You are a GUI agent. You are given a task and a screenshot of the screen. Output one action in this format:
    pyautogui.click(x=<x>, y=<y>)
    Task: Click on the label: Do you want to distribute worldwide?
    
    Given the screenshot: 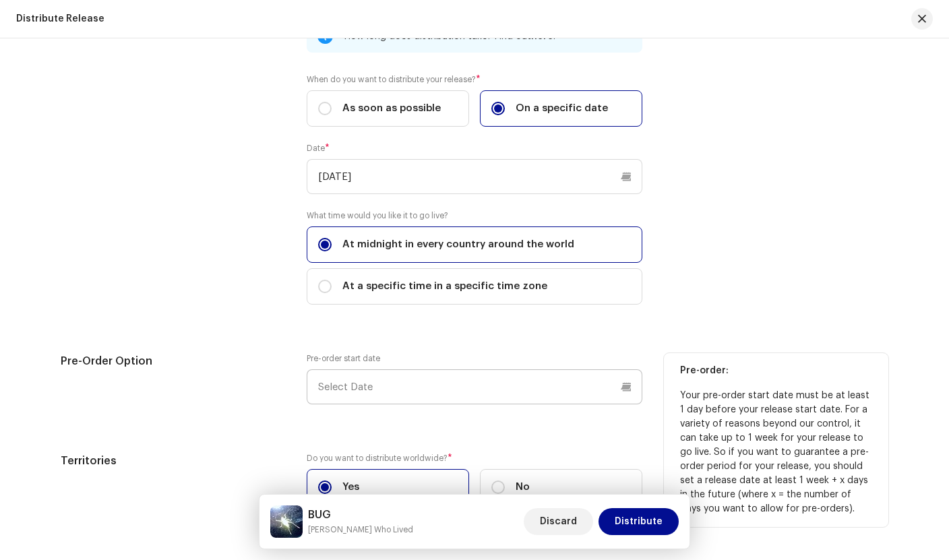 What is the action you would take?
    pyautogui.click(x=474, y=458)
    